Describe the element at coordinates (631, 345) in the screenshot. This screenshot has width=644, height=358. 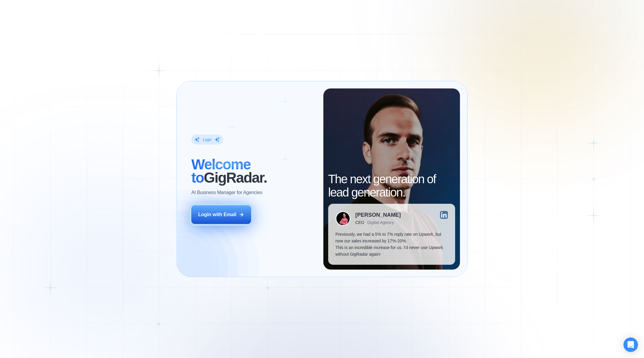
I see `div: Open Intercom Messenger` at that location.